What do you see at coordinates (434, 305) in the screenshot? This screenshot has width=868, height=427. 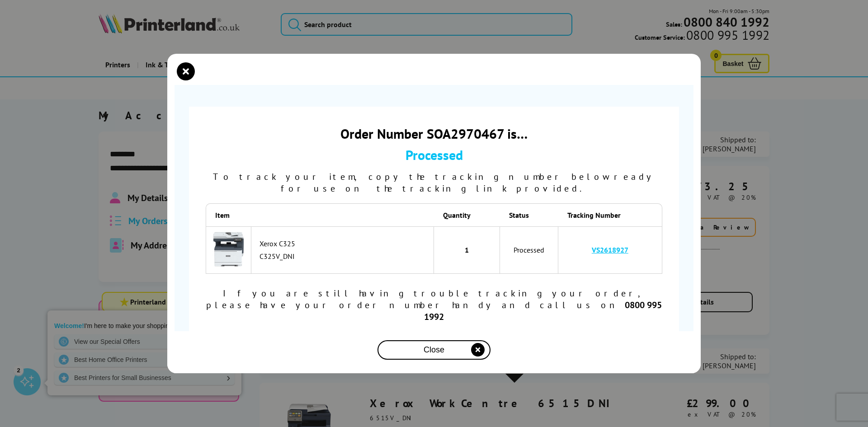 I see `div: If you are still having trouble tracking your order, please have your order number handy and call...` at bounding box center [434, 305].